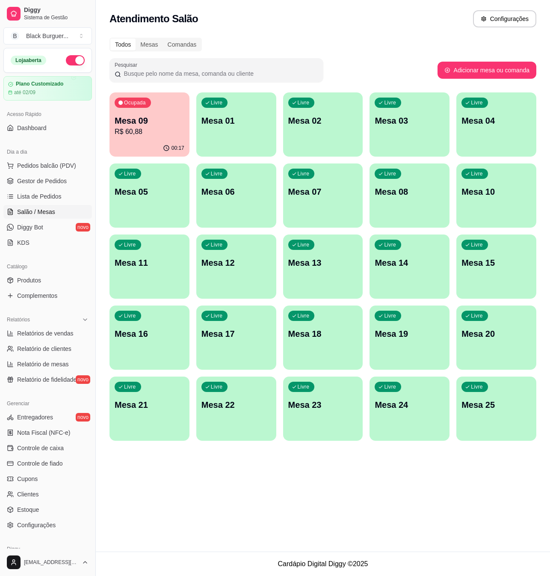  I want to click on p: Mesa 01, so click(236, 121).